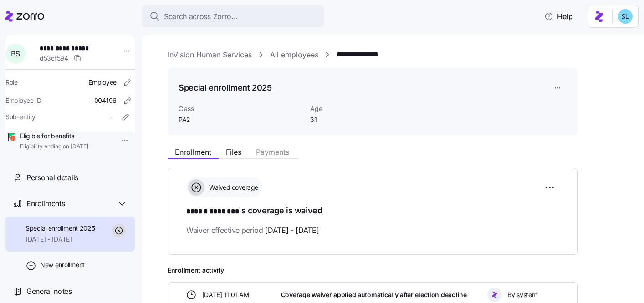 The image size is (644, 303). What do you see at coordinates (372, 211) in the screenshot?
I see `h1: 's coverage is waived` at bounding box center [372, 211].